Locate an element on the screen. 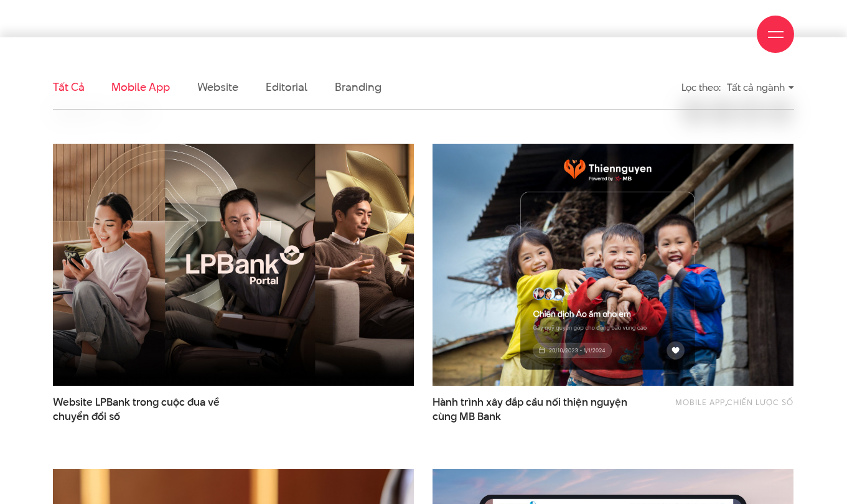  a: Editorial is located at coordinates (286, 86).